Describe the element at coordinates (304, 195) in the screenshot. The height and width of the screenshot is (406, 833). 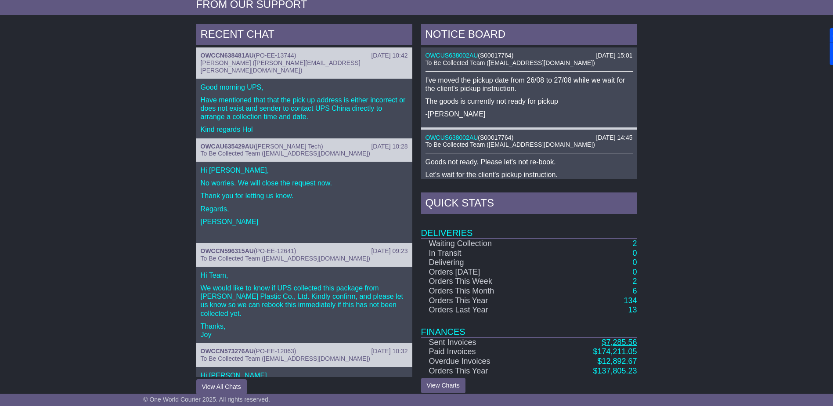
I see `p: Thank you for letting us know.` at that location.